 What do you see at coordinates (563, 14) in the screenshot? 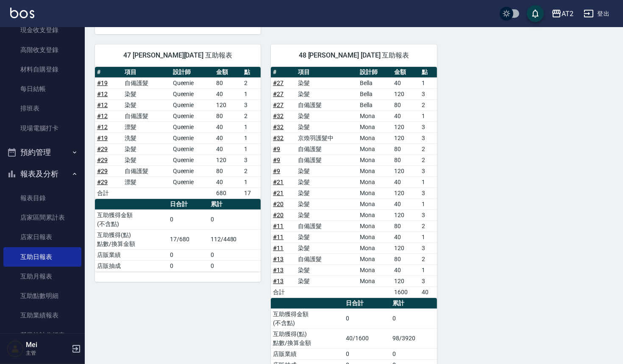
I see `button: AT2` at bounding box center [563, 14].